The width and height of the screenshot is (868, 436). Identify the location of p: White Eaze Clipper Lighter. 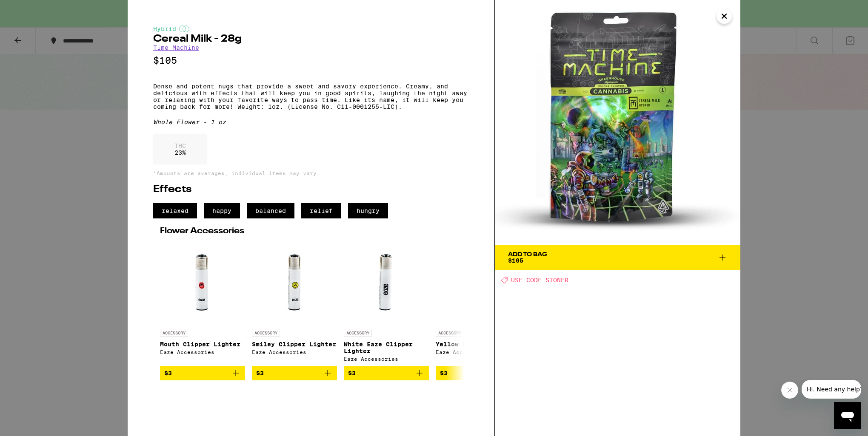
(387, 348).